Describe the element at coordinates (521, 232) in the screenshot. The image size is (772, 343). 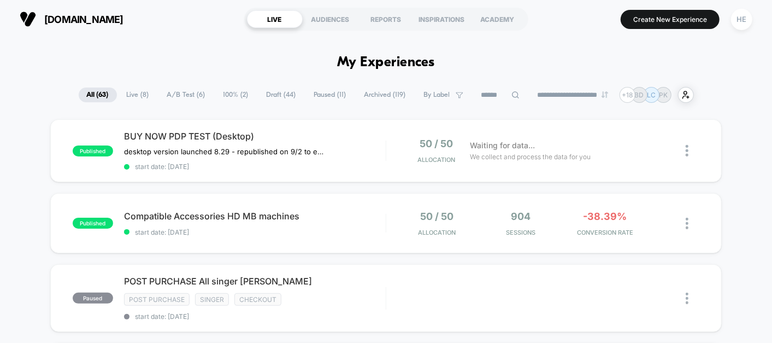
I see `span: Sessions` at that location.